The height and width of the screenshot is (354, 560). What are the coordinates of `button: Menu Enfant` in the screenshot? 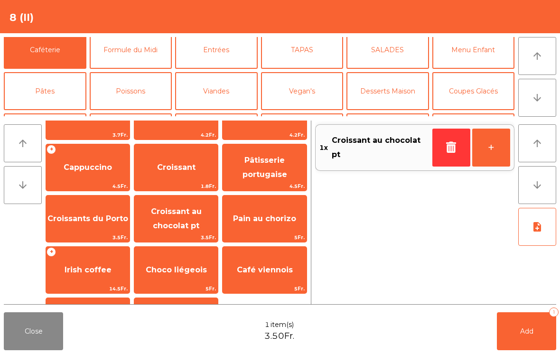 It's located at (473, 50).